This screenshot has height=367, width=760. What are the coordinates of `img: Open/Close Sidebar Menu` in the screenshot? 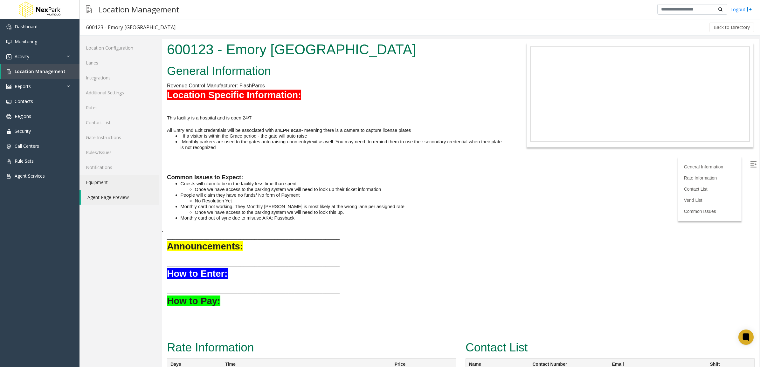 It's located at (591, 126).